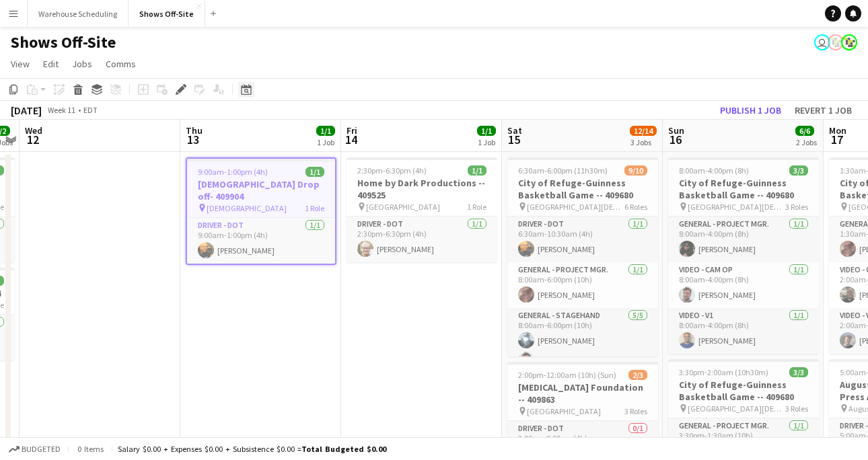  I want to click on span: 6/6, so click(805, 130).